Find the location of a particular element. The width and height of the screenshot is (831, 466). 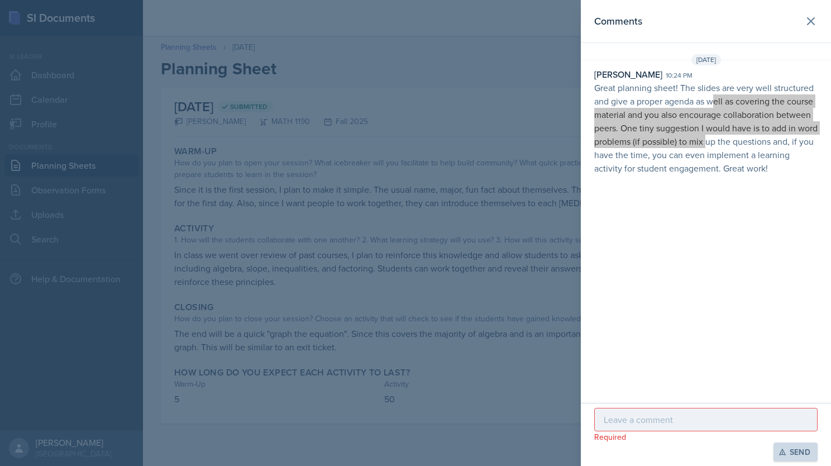

p: Great planning sheet! The slides are very well structured and give a proper agenda as well as cov... is located at coordinates (706, 128).